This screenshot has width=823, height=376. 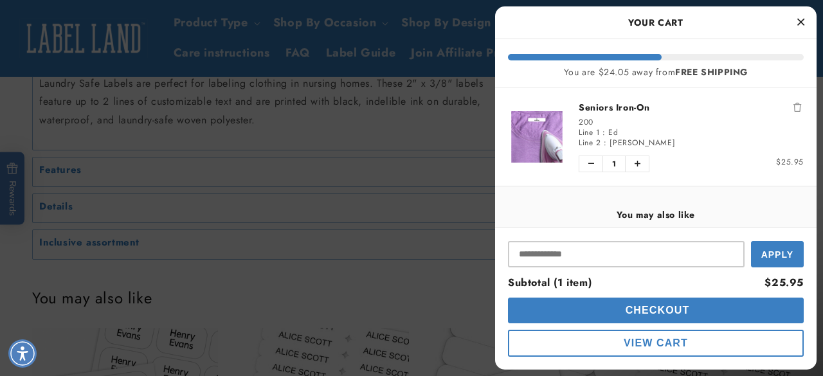 I want to click on li: product, so click(x=656, y=137).